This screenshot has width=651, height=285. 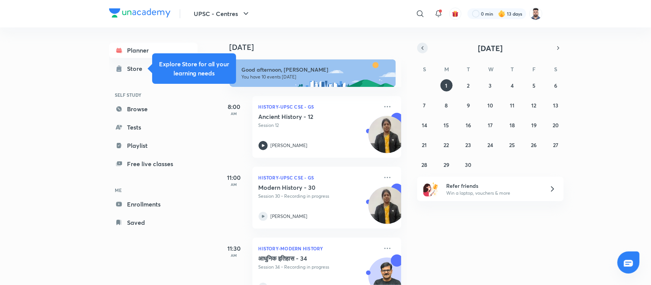 I want to click on button: September 27, 2025, so click(x=556, y=145).